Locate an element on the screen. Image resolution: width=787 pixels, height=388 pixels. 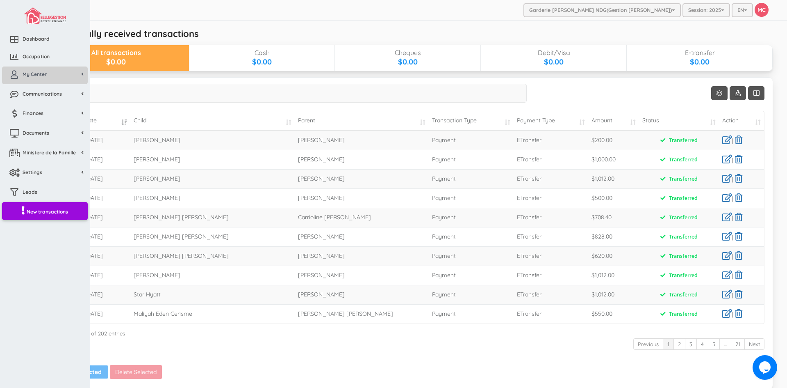
div: Showing 1 to 10 of 202 entries is located at coordinates (408, 331).